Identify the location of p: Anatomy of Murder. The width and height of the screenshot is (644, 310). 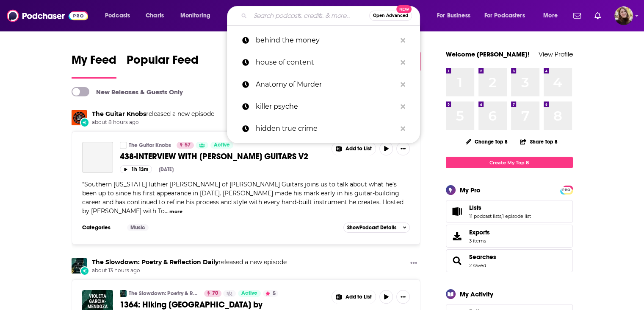
(326, 84).